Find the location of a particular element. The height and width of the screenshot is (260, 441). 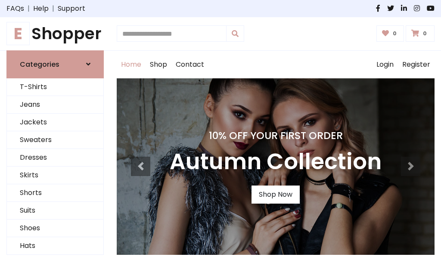

span: E is located at coordinates (18, 34).